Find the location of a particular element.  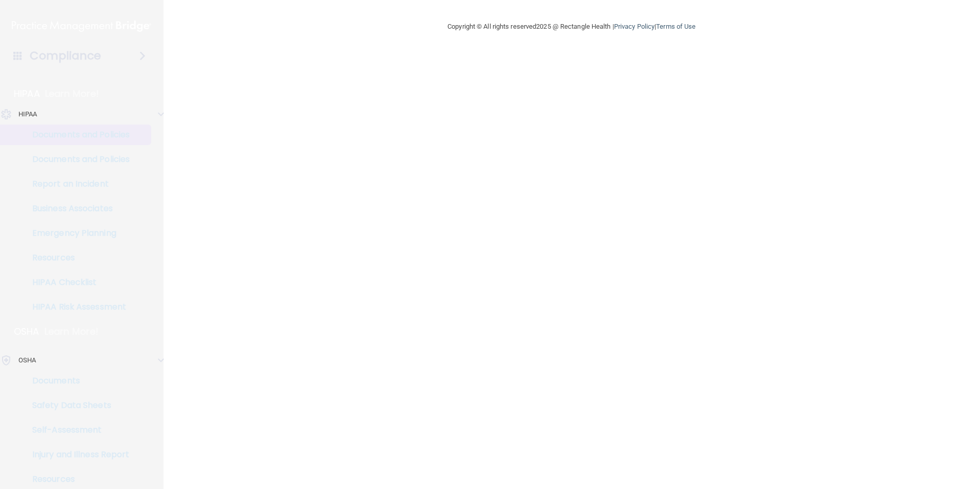

p: Injury and Illness Report is located at coordinates (77, 454).